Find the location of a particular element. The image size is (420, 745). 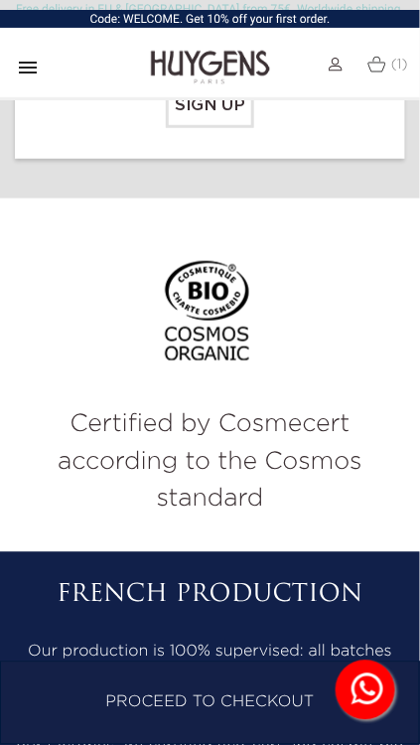

p: Our production is 100% supervised: all batches are identified by a unique number, is located at coordinates (210, 665).